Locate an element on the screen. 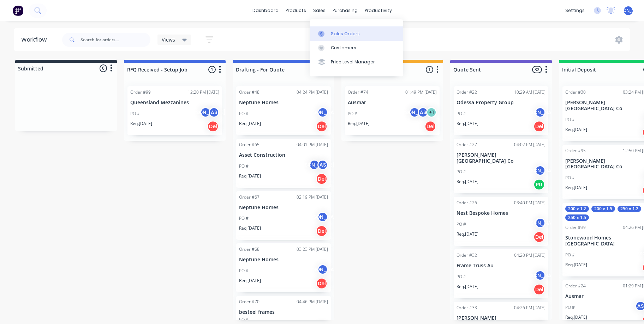 The height and width of the screenshot is (324, 644). div: Order #30 is located at coordinates (576, 92).